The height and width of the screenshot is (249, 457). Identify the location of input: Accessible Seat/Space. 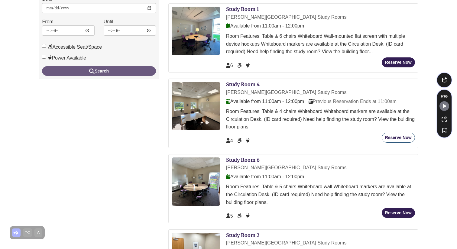
(44, 46).